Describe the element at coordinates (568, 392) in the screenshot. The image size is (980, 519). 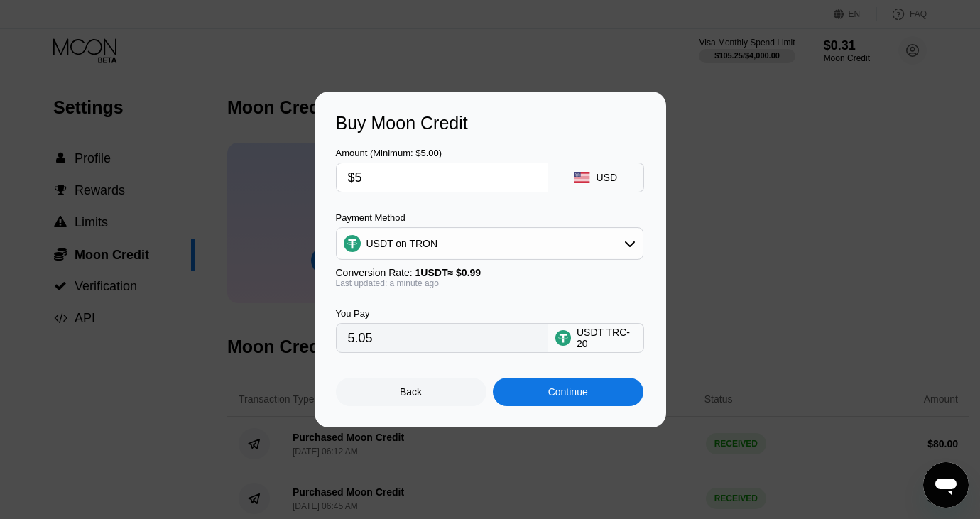
I see `div: Continue` at that location.